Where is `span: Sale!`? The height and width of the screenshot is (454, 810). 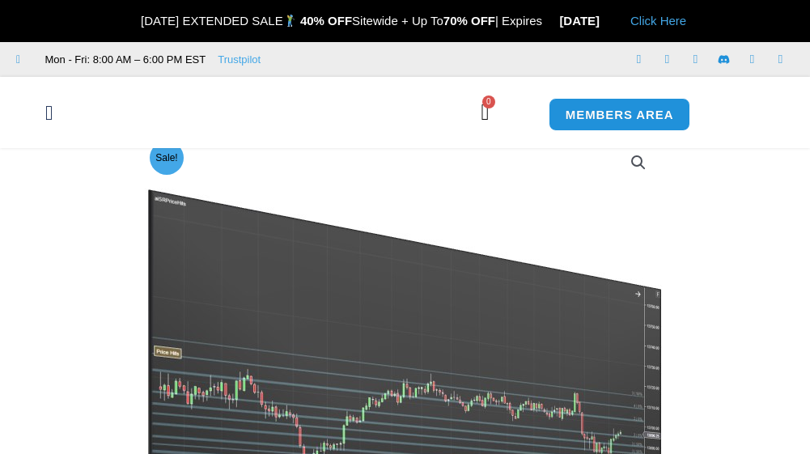 span: Sale! is located at coordinates (167, 158).